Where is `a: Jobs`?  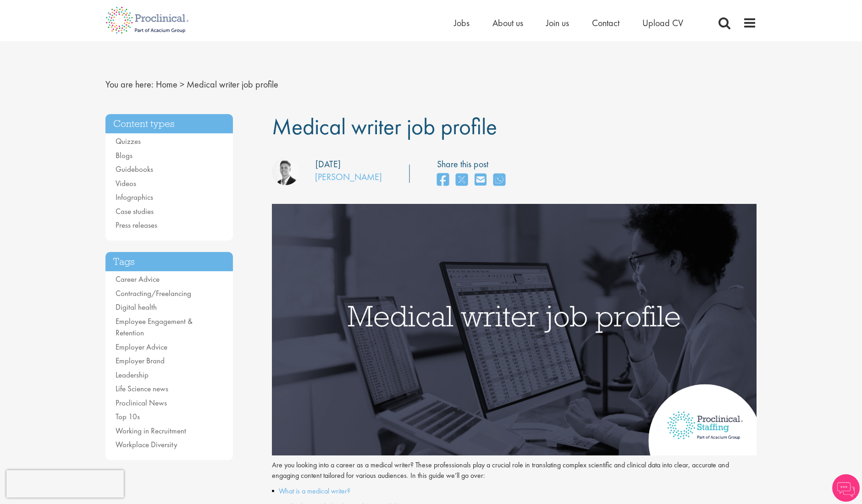 a: Jobs is located at coordinates (462, 23).